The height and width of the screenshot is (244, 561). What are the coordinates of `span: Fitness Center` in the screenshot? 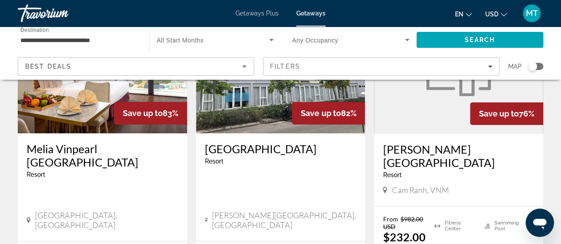 It's located at (461, 226).